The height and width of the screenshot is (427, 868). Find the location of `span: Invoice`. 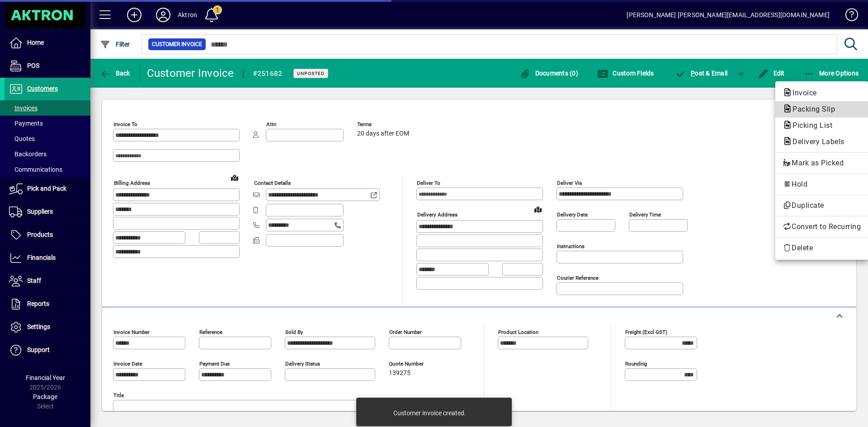

span: Invoice is located at coordinates (802, 93).